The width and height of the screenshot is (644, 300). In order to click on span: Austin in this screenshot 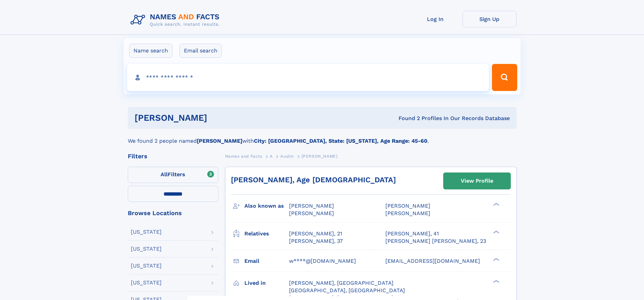, I will do `click(287, 156)`.